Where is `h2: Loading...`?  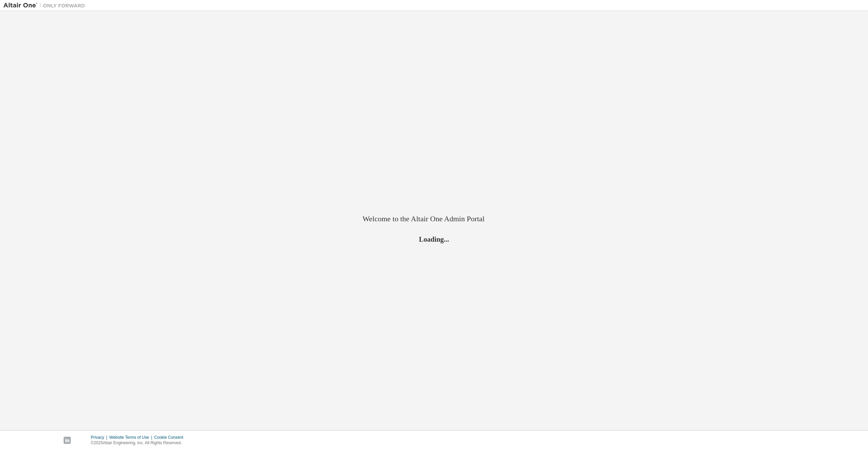
h2: Loading... is located at coordinates (434, 239).